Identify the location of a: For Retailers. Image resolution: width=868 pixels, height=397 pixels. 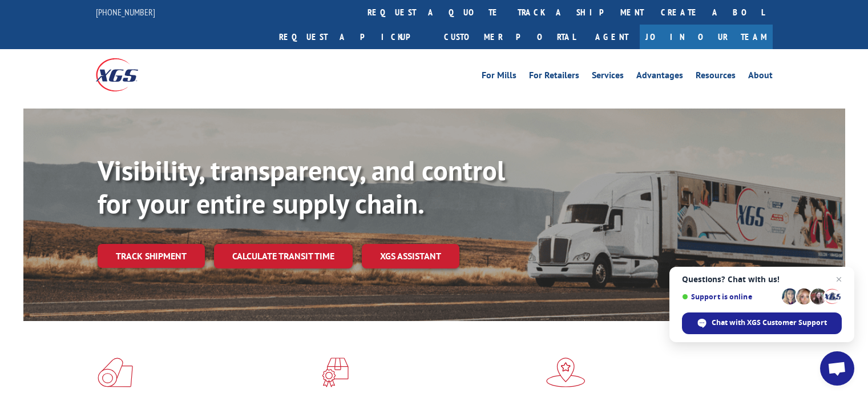
(554, 77).